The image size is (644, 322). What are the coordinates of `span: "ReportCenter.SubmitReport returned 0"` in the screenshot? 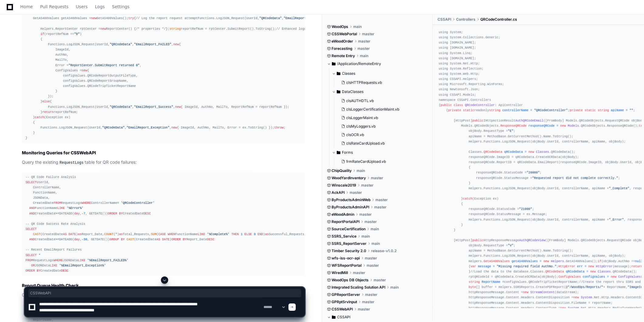 It's located at (104, 65).